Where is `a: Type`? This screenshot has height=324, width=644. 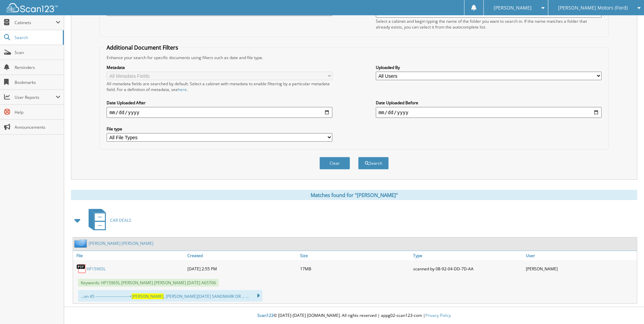 a: Type is located at coordinates (468, 255).